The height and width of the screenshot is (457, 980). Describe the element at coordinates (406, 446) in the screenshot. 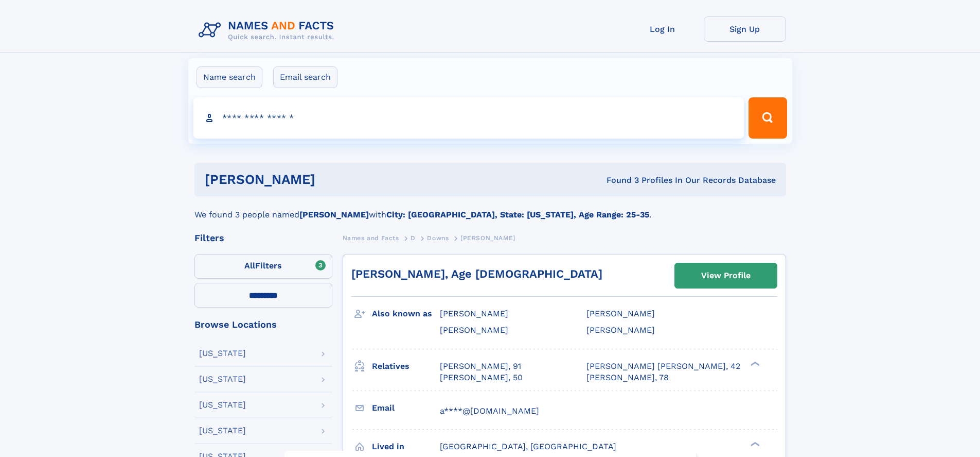

I see `h3: Lived in` at that location.